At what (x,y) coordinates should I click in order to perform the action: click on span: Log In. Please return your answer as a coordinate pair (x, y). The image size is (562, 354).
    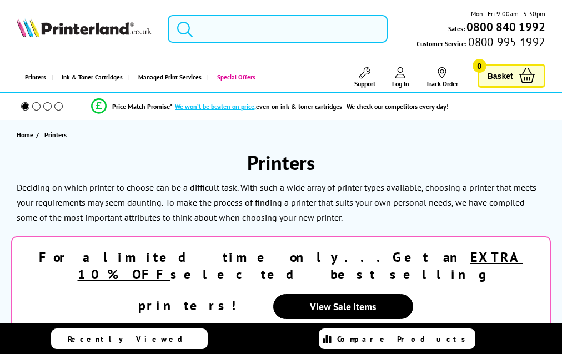
    Looking at the image, I should click on (400, 83).